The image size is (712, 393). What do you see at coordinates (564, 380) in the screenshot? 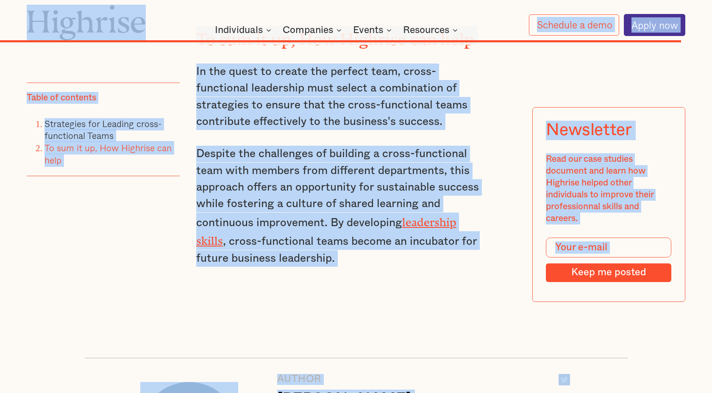
I see `img: Twitter logo` at bounding box center [564, 380].